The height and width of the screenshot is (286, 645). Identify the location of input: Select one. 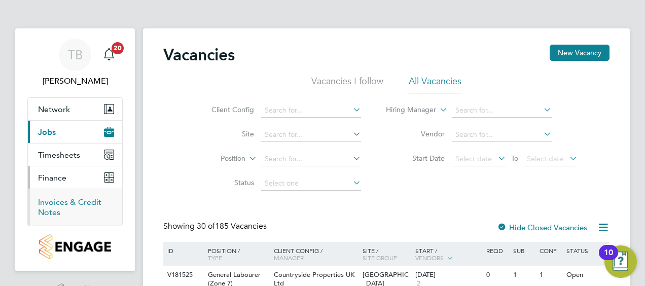
(311, 183).